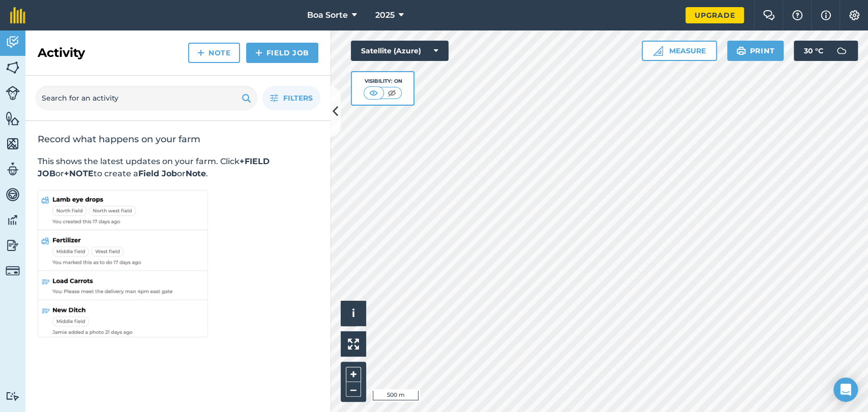 The height and width of the screenshot is (412, 868). Describe the element at coordinates (755, 51) in the screenshot. I see `button: Print` at that location.